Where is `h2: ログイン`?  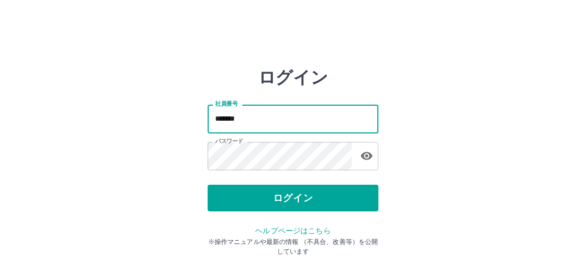
h2: ログイン is located at coordinates (293, 77).